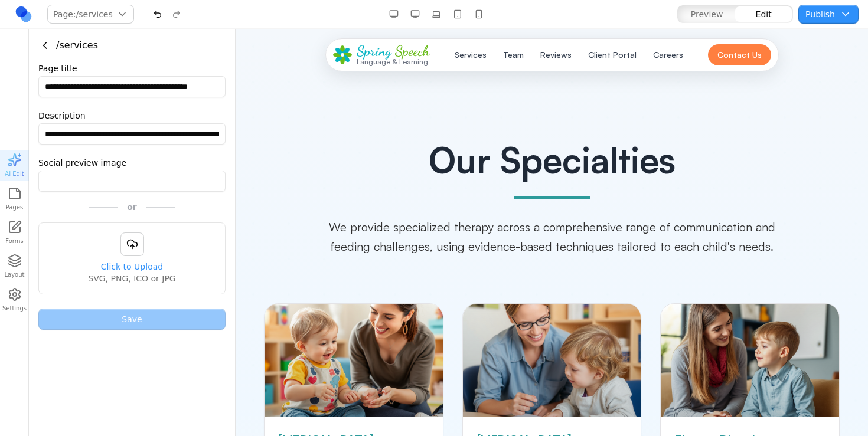  Describe the element at coordinates (132, 69) in the screenshot. I see `label: Page title` at that location.